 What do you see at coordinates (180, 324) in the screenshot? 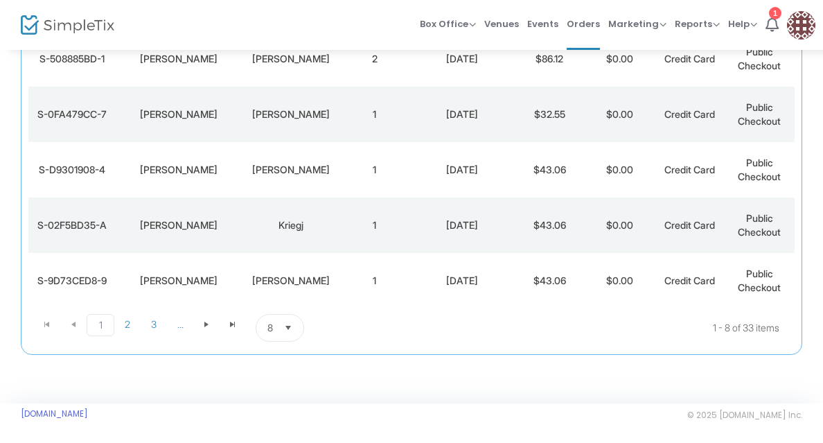
I see `span: Page 4` at bounding box center [180, 324].